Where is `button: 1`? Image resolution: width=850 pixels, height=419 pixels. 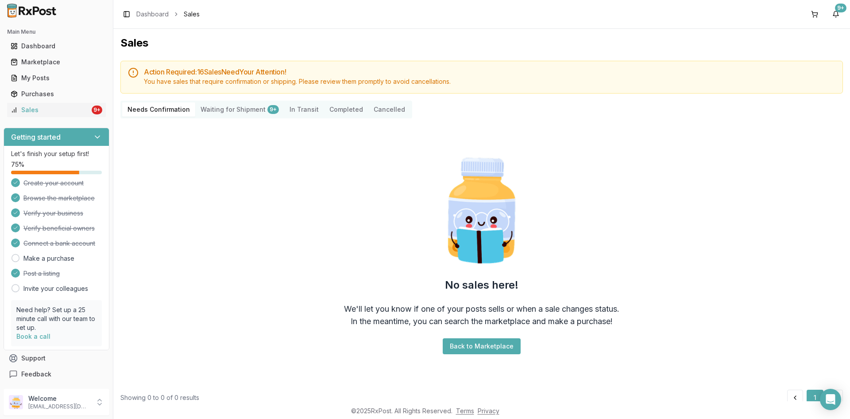
button: 1 is located at coordinates (816, 397).